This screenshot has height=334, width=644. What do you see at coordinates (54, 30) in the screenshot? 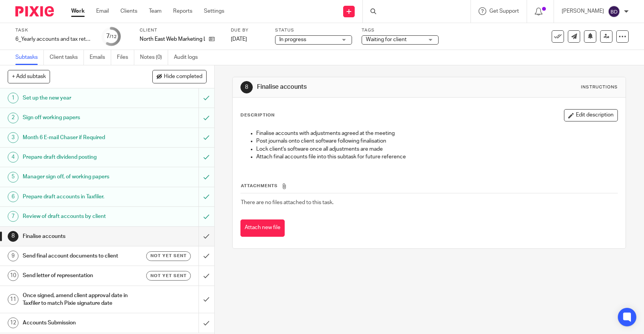
I see `label: Task` at bounding box center [54, 30].